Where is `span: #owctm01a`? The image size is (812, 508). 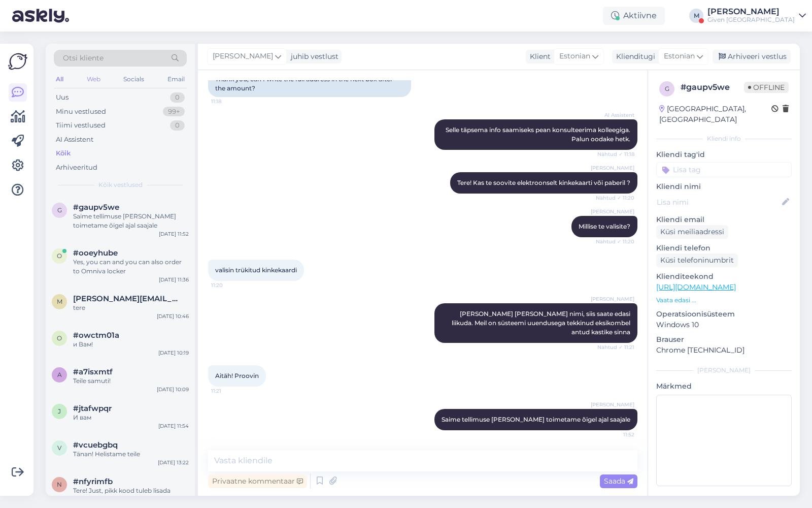
span: #owctm01a is located at coordinates (96, 335).